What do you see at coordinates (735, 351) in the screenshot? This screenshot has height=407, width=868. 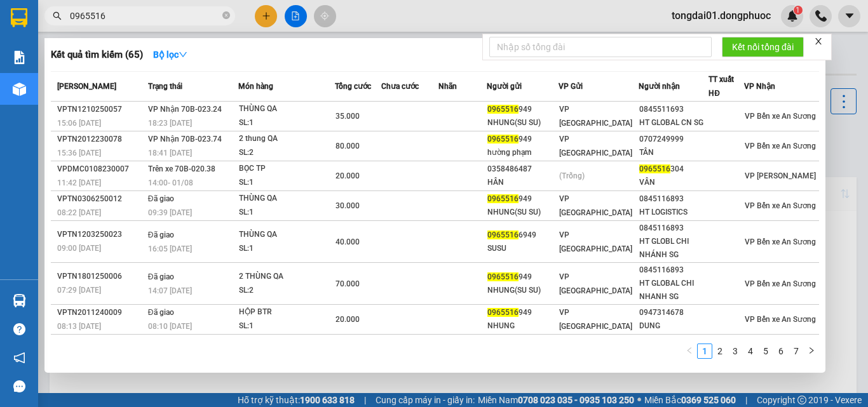 I see `a: 3` at bounding box center [735, 351].